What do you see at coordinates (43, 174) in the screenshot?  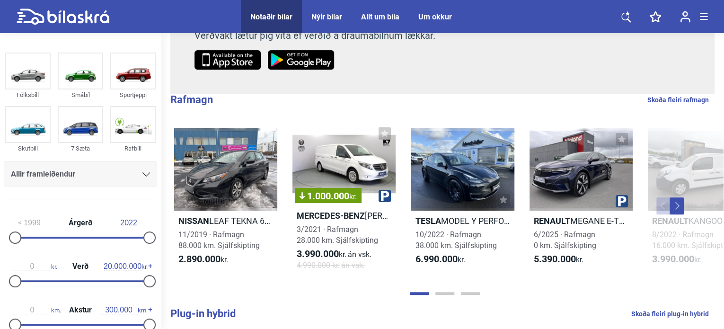 I see `span: Allir framleiðendur` at bounding box center [43, 174].